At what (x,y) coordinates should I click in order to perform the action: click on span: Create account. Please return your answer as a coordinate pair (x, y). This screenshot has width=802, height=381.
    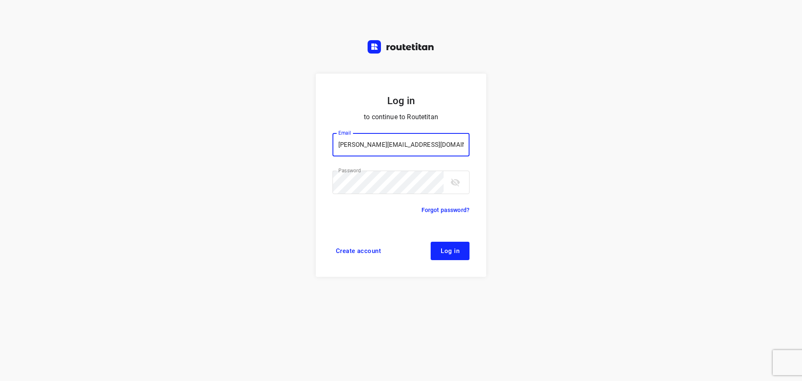
    Looking at the image, I should click on (358, 251).